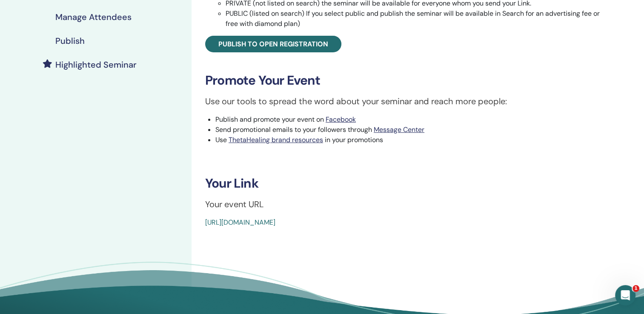 The height and width of the screenshot is (314, 644). Describe the element at coordinates (416, 19) in the screenshot. I see `li: PUBLIC (listed on search) If you select public and publish the seminar will be available in Searc...` at that location.